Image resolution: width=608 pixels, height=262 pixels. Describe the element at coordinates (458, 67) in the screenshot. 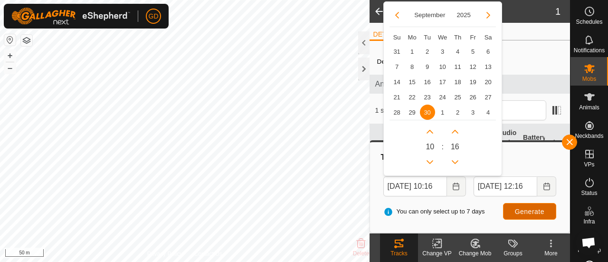

I see `span: 11` at that location.